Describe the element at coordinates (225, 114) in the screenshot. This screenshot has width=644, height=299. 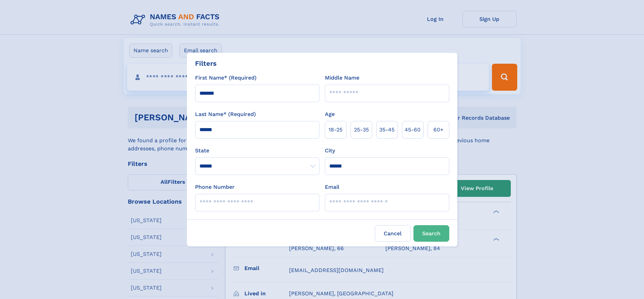
I see `label: Last Name* (Required)` at that location.